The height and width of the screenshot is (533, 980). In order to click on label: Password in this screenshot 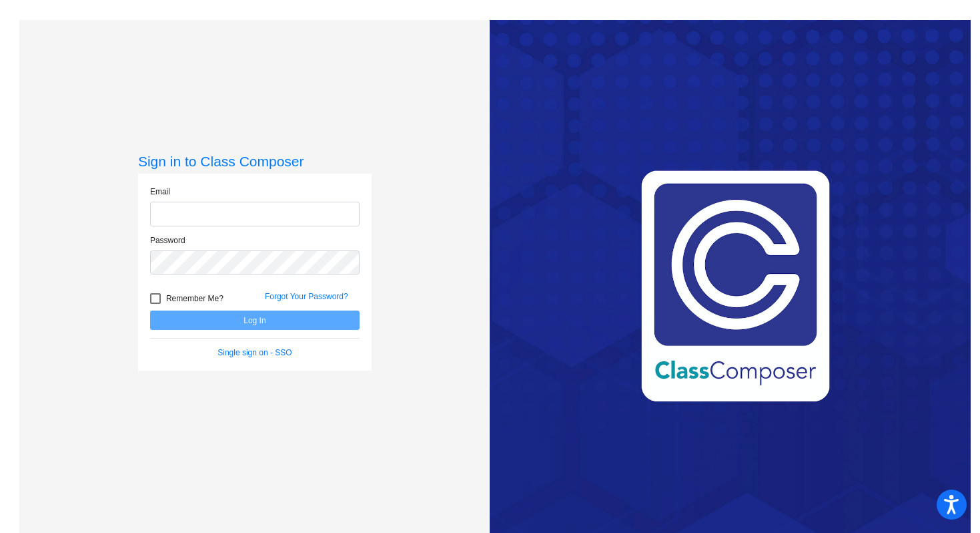, I will do `click(167, 240)`.